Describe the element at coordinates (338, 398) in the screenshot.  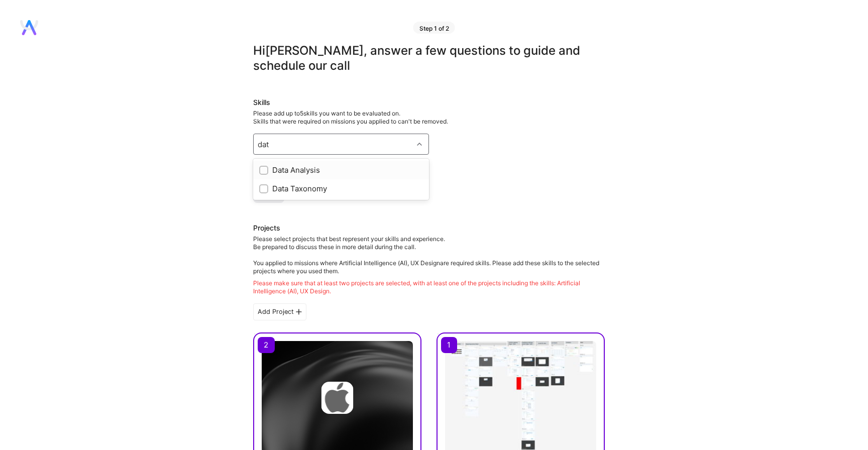
I see `img: Company logo` at that location.